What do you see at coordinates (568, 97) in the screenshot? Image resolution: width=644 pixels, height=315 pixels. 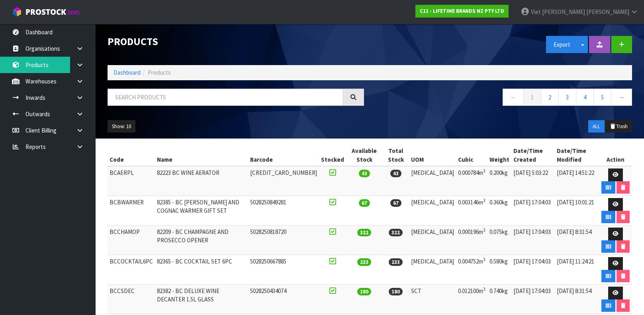 I see `a: 3` at bounding box center [568, 97].